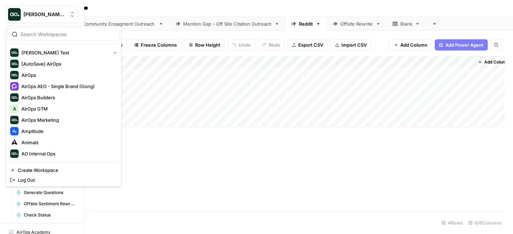 Image resolution: width=513 pixels, height=234 pixels. Describe the element at coordinates (63, 106) in the screenshot. I see `div: Workspace: Dillon Test` at that location.